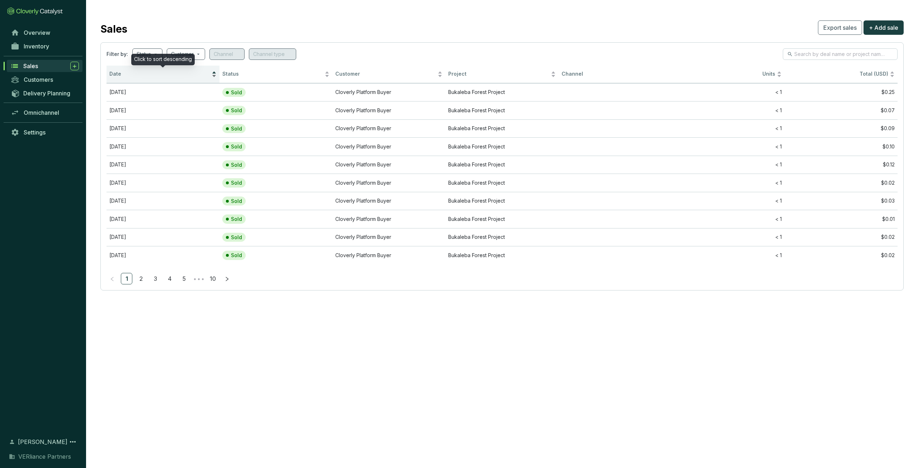 The image size is (918, 468). Describe the element at coordinates (155, 279) in the screenshot. I see `a: 3` at that location.